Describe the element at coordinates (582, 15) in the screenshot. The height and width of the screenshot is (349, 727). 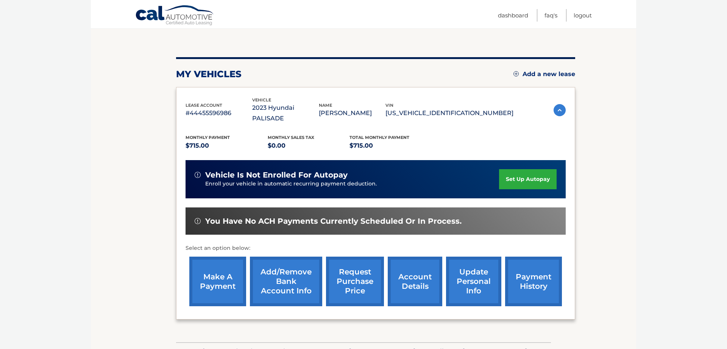
I see `a: Logout` at that location.